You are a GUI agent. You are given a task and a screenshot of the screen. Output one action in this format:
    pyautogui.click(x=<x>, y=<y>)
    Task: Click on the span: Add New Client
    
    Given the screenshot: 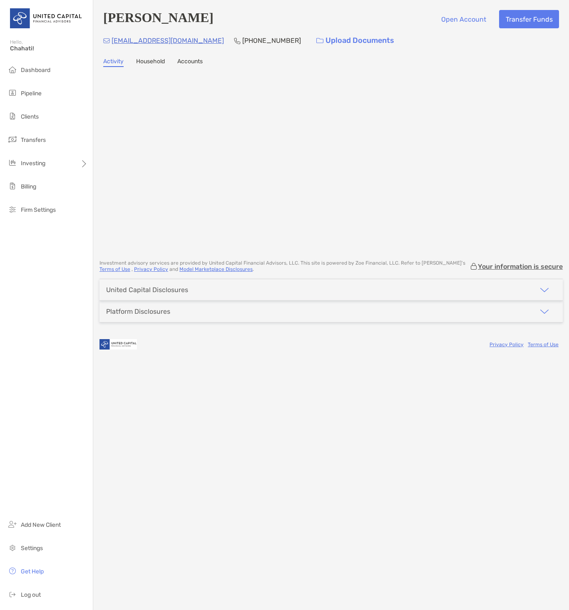 What is the action you would take?
    pyautogui.click(x=41, y=525)
    